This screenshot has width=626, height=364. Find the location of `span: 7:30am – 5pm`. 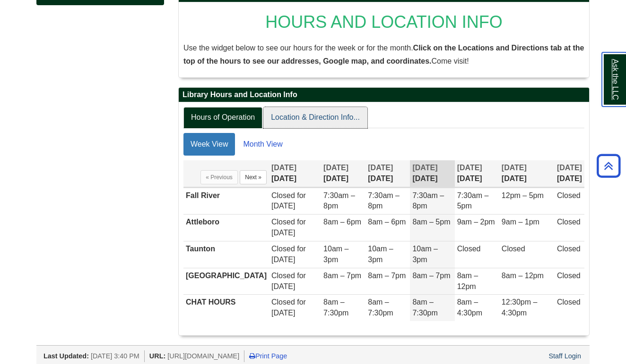

span: 7:30am – 5pm is located at coordinates (472, 201).